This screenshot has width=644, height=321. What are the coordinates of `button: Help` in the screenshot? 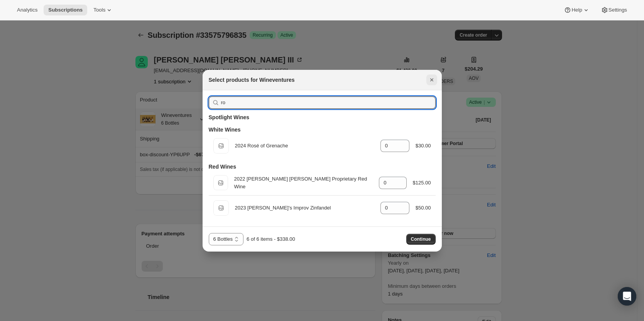 It's located at (576, 10).